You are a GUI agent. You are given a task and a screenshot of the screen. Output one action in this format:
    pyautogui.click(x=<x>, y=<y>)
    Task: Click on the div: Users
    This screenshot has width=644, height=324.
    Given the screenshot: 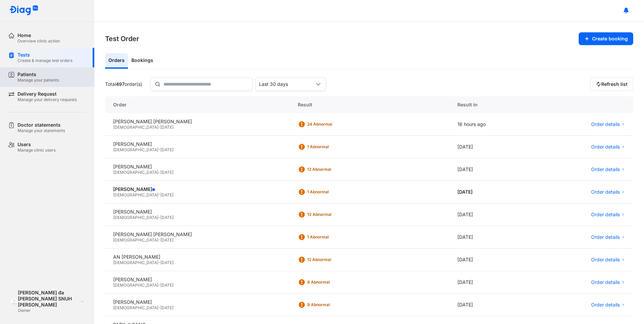 What is the action you would take?
    pyautogui.click(x=37, y=145)
    